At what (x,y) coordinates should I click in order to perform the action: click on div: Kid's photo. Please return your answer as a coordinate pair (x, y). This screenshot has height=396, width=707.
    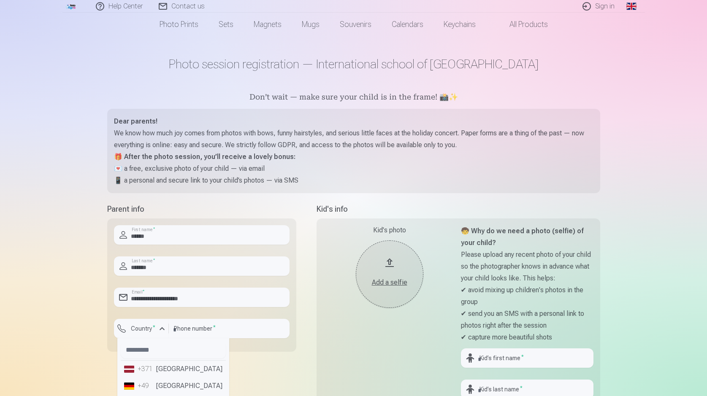
    Looking at the image, I should click on (390, 230).